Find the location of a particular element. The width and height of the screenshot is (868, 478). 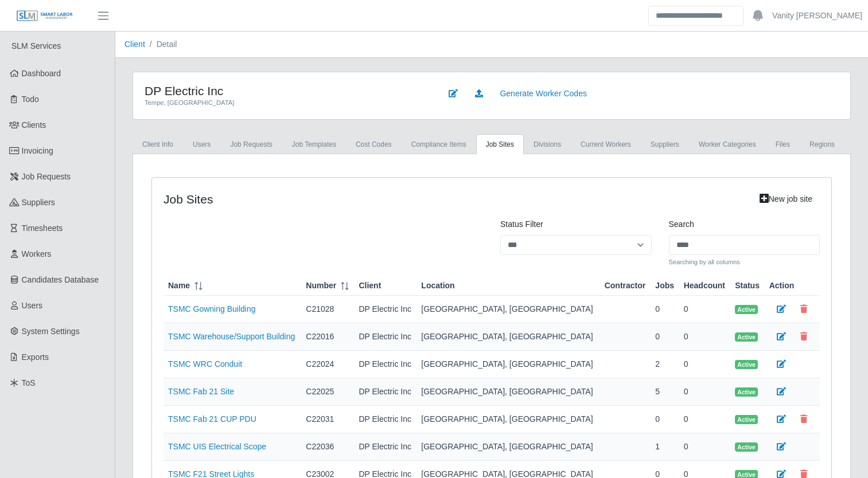

span: Jobs is located at coordinates (665, 286).